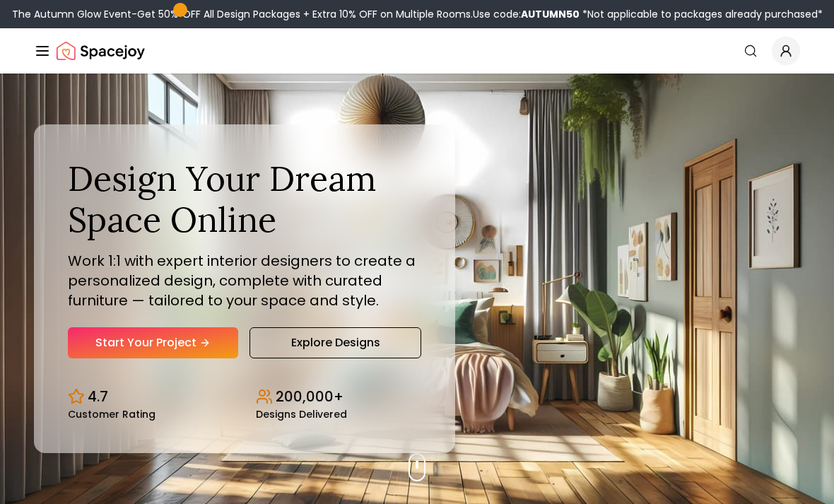 The height and width of the screenshot is (504, 834). I want to click on b: AUTUMN50, so click(551, 15).